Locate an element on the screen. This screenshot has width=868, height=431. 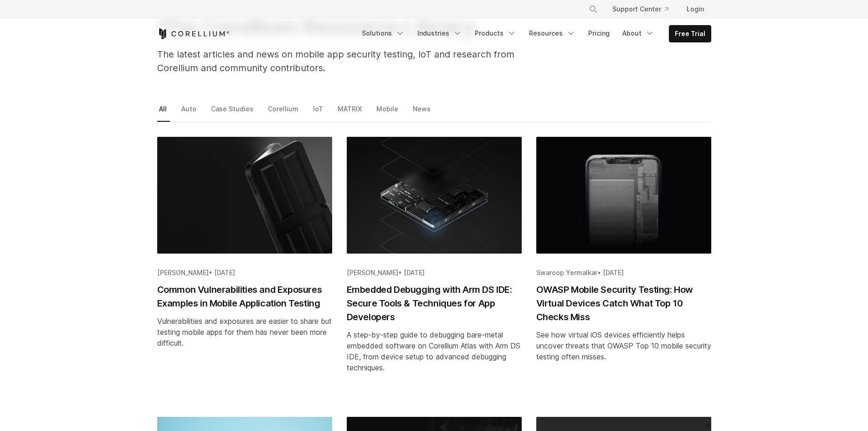
img: Embedded Debugging with Arm DS IDE: Secure Tools & Techniques for App Developers is located at coordinates (434, 195).